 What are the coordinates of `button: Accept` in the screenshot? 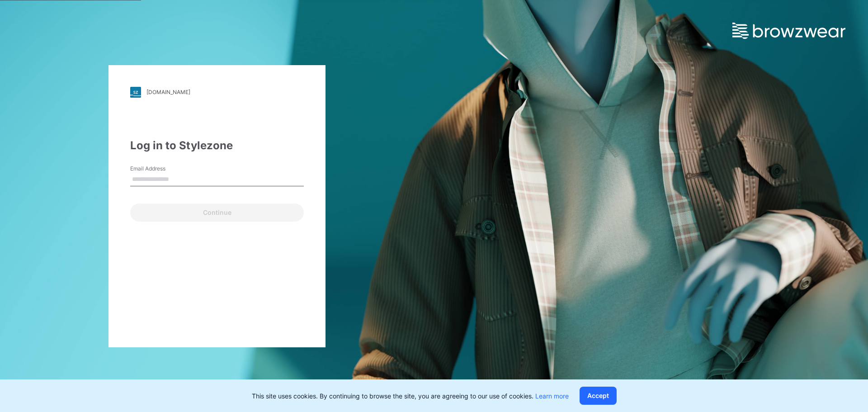 It's located at (598, 396).